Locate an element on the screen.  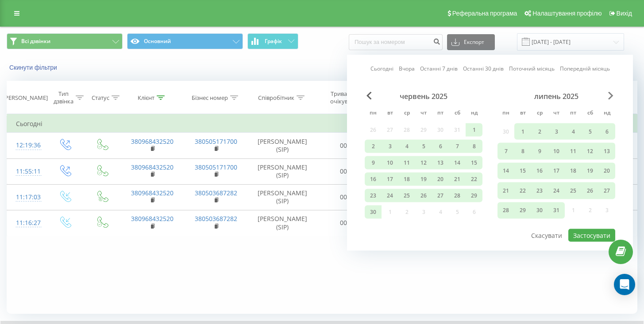
div: 25 is located at coordinates (407, 196).